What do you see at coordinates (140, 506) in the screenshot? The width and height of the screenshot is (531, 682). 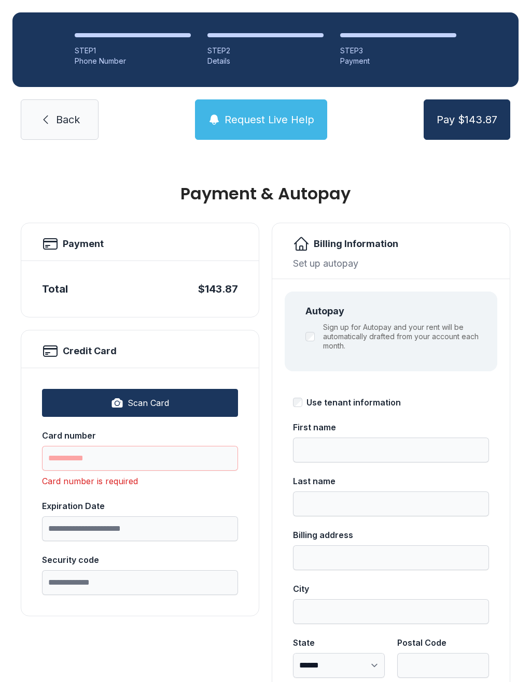 I see `div: Expiration Date` at bounding box center [140, 506].